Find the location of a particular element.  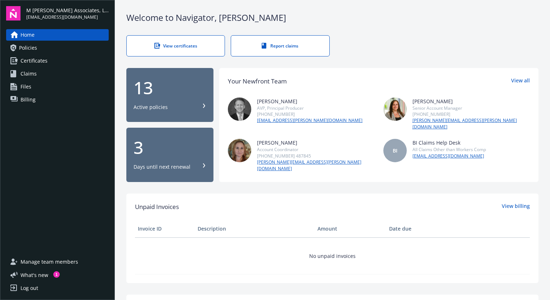

img: navigator-logo.svg is located at coordinates (13, 13).